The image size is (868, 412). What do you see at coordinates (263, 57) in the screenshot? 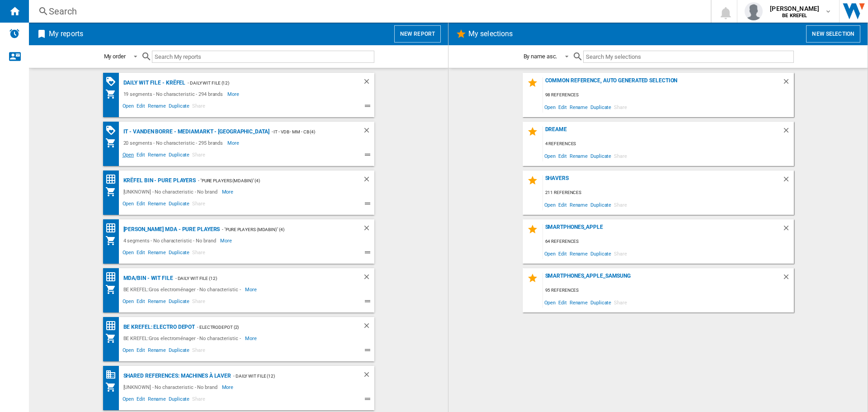
I see `input: Search My reports` at bounding box center [263, 57].